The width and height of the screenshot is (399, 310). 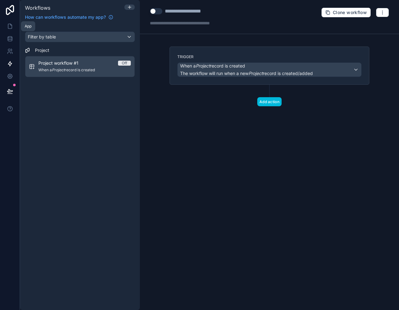 What do you see at coordinates (270, 70) in the screenshot?
I see `button: When aProjectrecord is createdThe workflow will run when a newProjectrecord is created/added` at bounding box center [270, 70].